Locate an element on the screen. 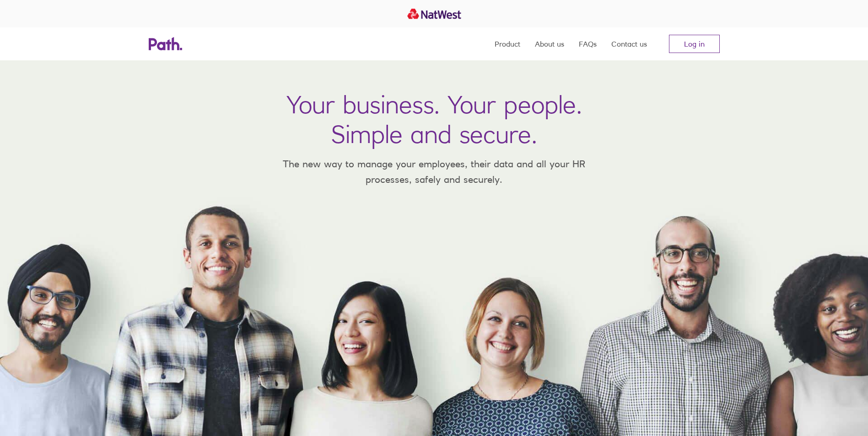  a: Contact us is located at coordinates (629, 44).